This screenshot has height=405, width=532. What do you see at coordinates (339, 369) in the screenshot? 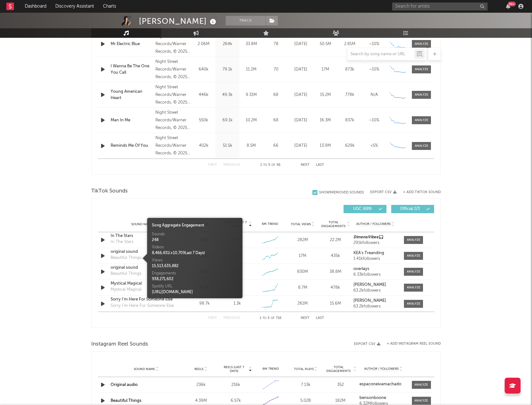
I see `span: Total Engagements` at bounding box center [339, 369].